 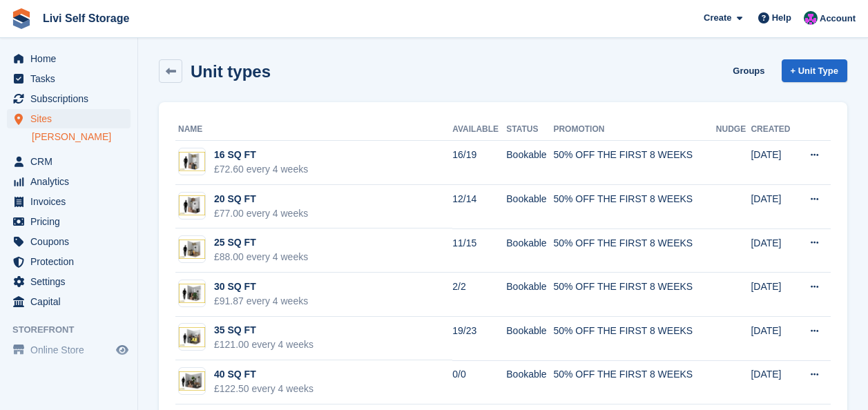 What do you see at coordinates (192, 161) in the screenshot?
I see `img: 15-sqft-unit.jpg` at bounding box center [192, 161].